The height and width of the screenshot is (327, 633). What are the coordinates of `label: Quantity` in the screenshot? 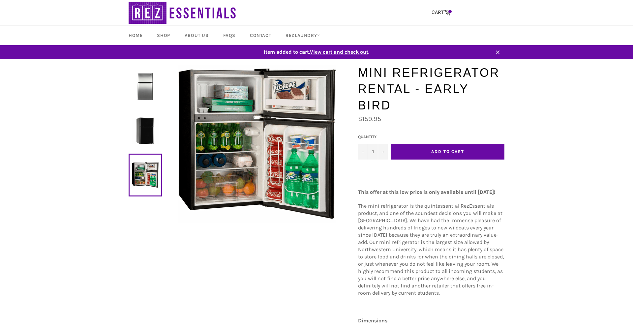 It's located at (373, 137).